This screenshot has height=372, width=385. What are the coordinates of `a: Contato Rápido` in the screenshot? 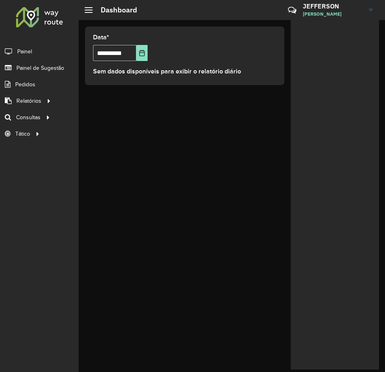 It's located at (292, 10).